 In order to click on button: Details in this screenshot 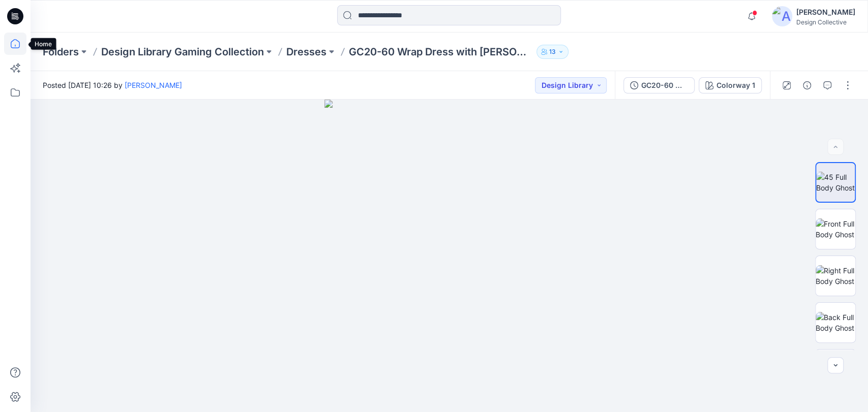, I will do `click(807, 85)`.